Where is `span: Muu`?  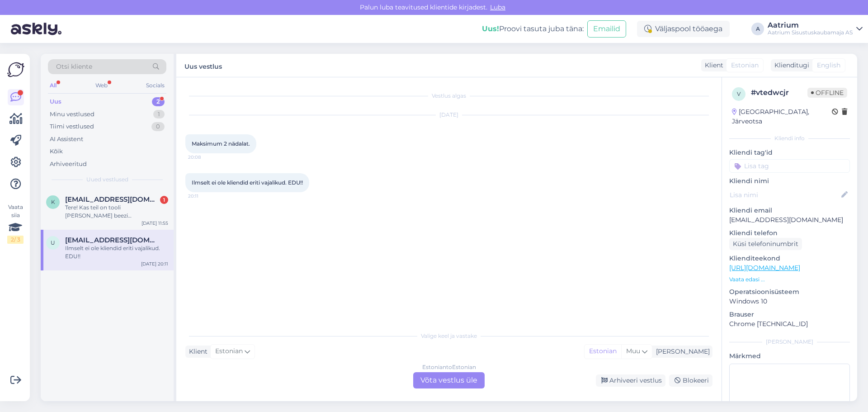 span: Muu is located at coordinates (633, 352).